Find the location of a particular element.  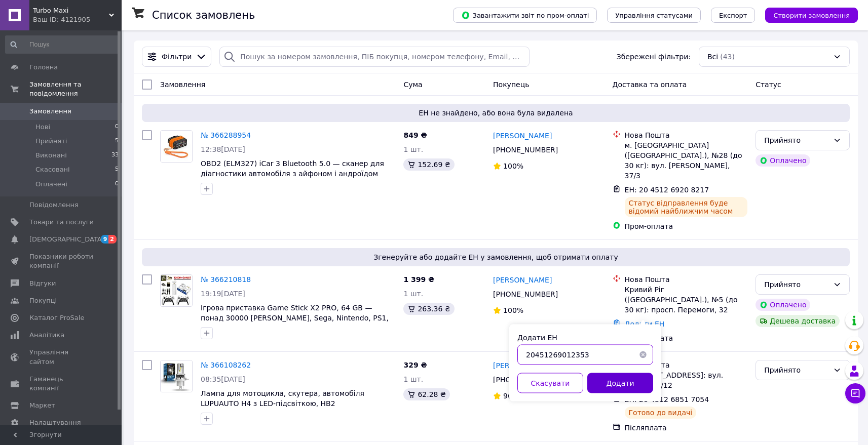

div: 62.28 ₴ is located at coordinates (426, 394).